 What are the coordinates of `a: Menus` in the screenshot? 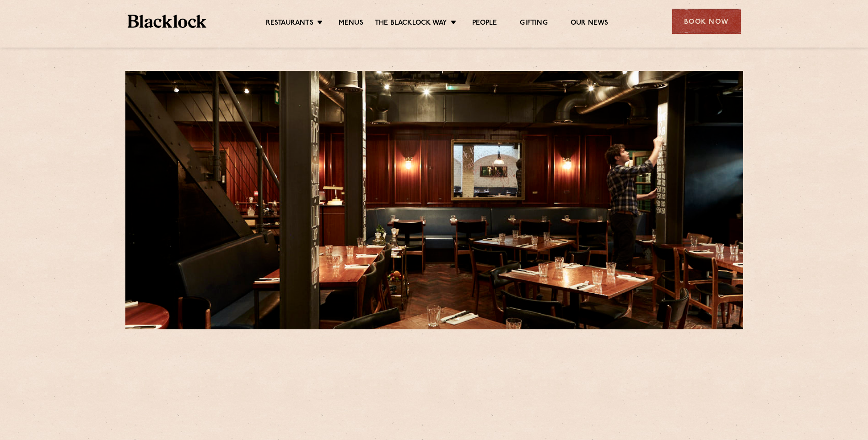 It's located at (351, 24).